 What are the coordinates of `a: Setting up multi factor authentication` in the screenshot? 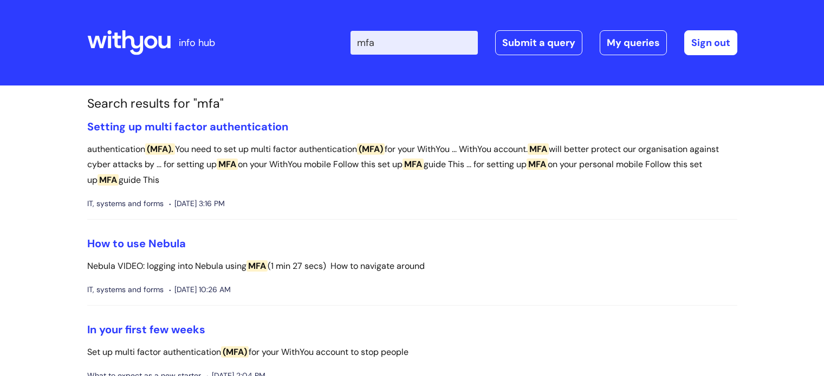 It's located at (187, 127).